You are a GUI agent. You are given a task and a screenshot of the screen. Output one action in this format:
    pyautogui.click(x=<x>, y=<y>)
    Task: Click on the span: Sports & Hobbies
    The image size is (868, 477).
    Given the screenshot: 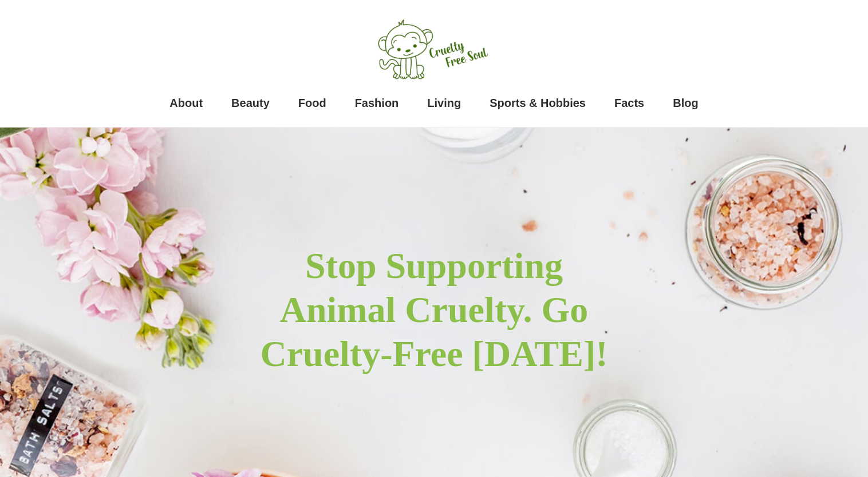 What is the action you would take?
    pyautogui.click(x=537, y=103)
    